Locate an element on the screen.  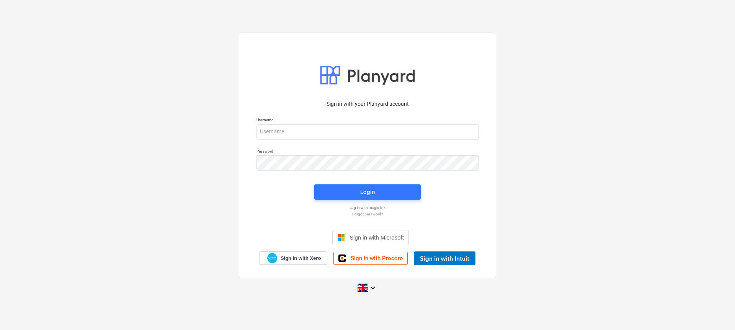
span: Sign in with Microsoft is located at coordinates (377, 237).